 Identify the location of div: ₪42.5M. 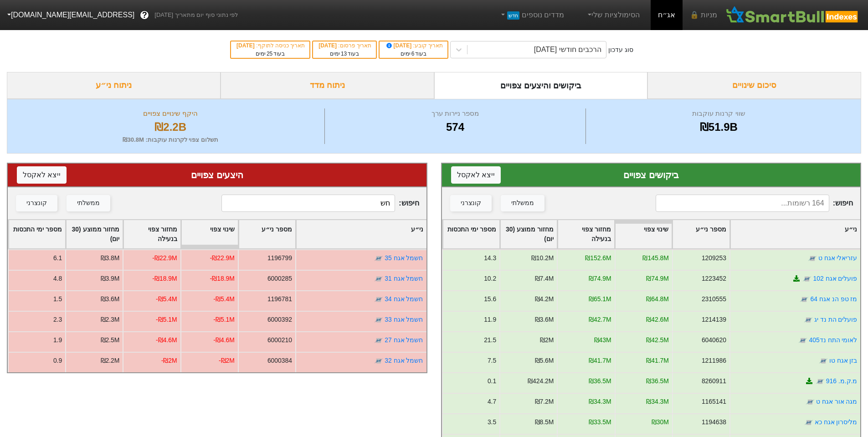
(658, 340).